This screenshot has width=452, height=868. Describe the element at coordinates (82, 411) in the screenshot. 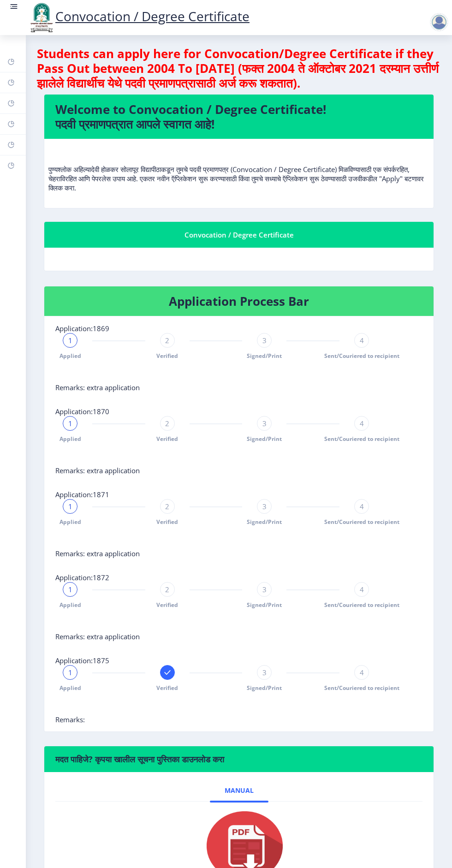

I see `span: Application:1870` at that location.